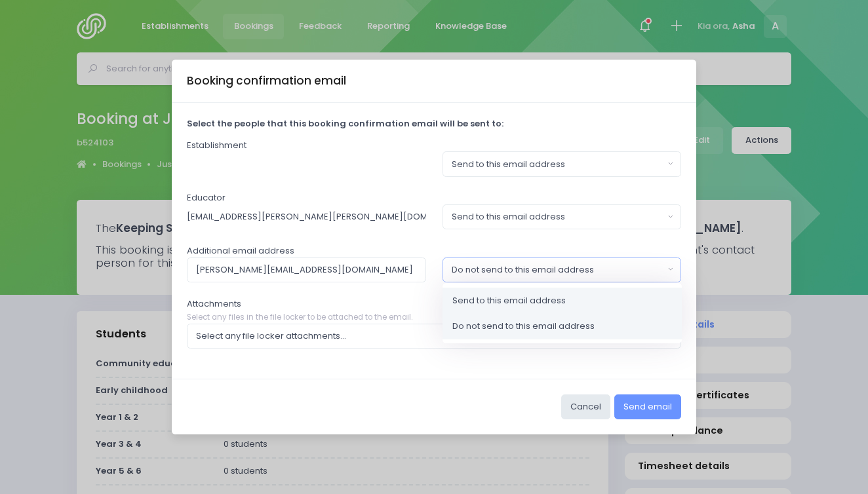 The height and width of the screenshot is (494, 868). What do you see at coordinates (562, 270) in the screenshot?
I see `button: Do not send to this email address` at bounding box center [562, 270].